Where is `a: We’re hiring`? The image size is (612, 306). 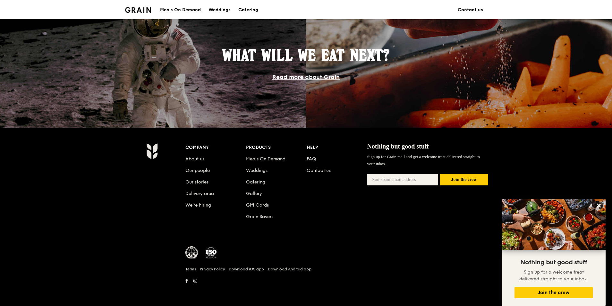 a: We’re hiring is located at coordinates (198, 205).